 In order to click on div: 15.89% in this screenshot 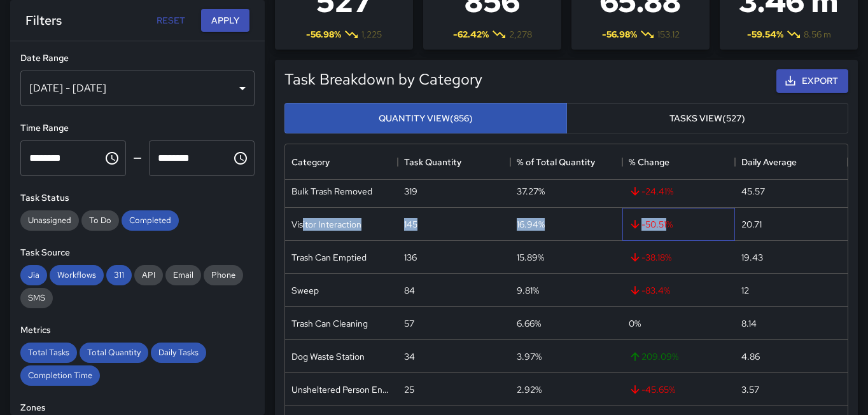, I will do `click(530, 258)`.